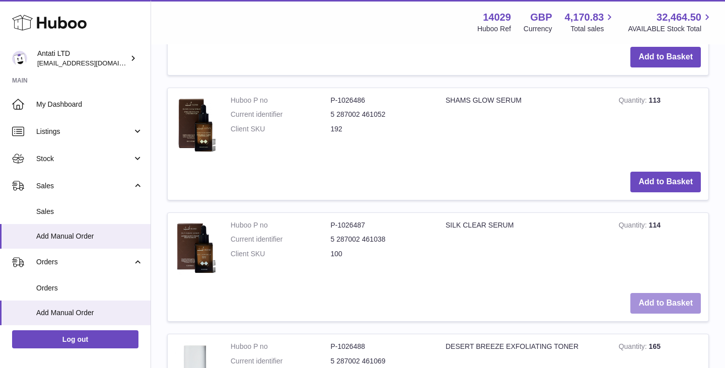 The height and width of the screenshot is (368, 725). Describe the element at coordinates (381, 361) in the screenshot. I see `dd: 5 287002 461069` at that location.